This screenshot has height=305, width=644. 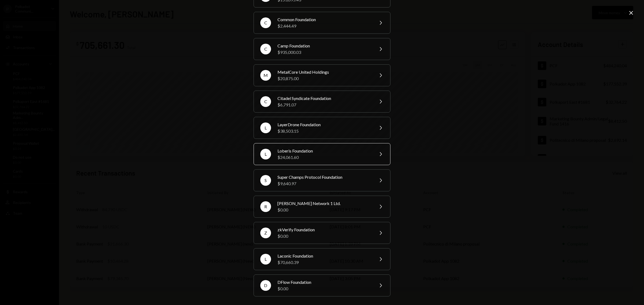 I want to click on div: $20,875.00, so click(x=324, y=79).